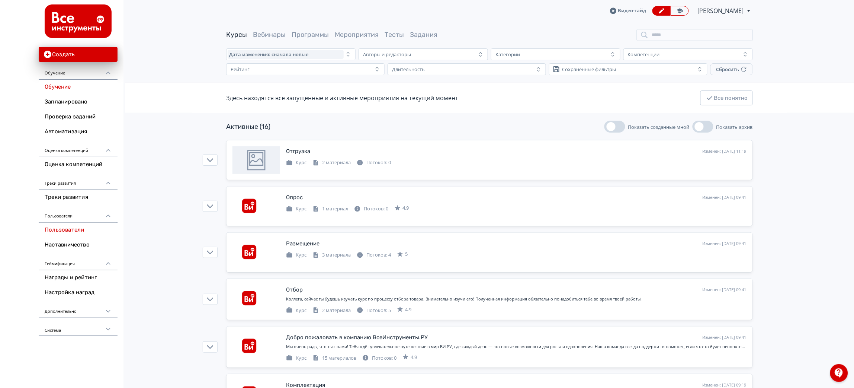 This screenshot has height=388, width=854. I want to click on div: Дополнительно, so click(78, 309).